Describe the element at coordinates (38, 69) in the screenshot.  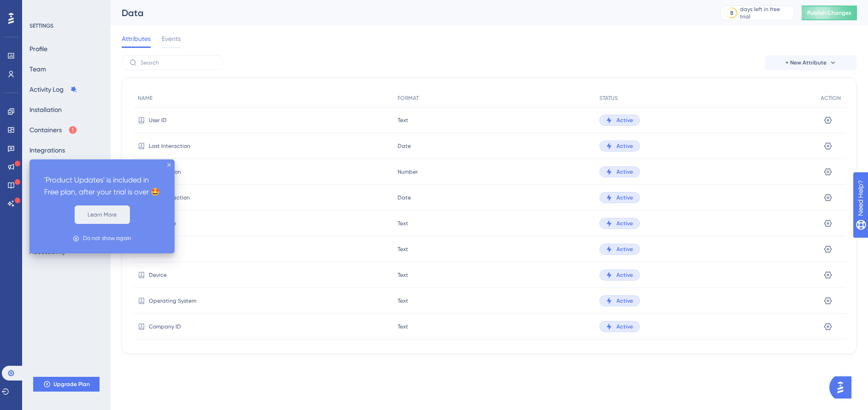
I see `button: Team` at that location.